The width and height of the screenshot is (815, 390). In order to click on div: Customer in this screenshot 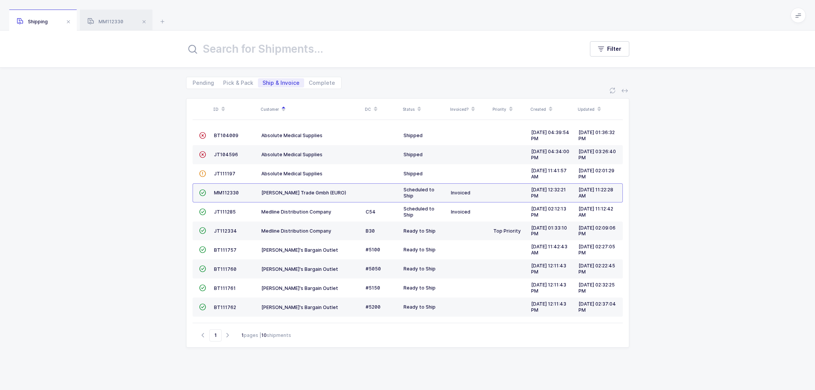, I will do `click(310, 109)`.